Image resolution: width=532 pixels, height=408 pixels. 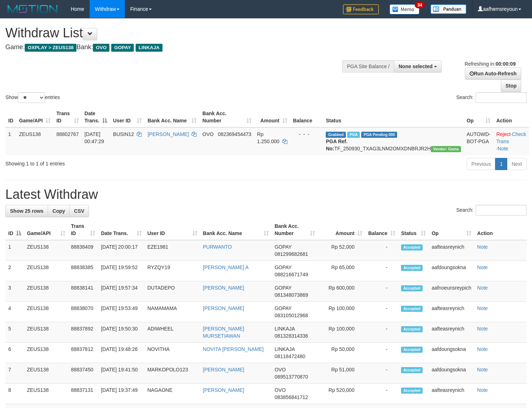 I want to click on span: 88802767, so click(x=67, y=134).